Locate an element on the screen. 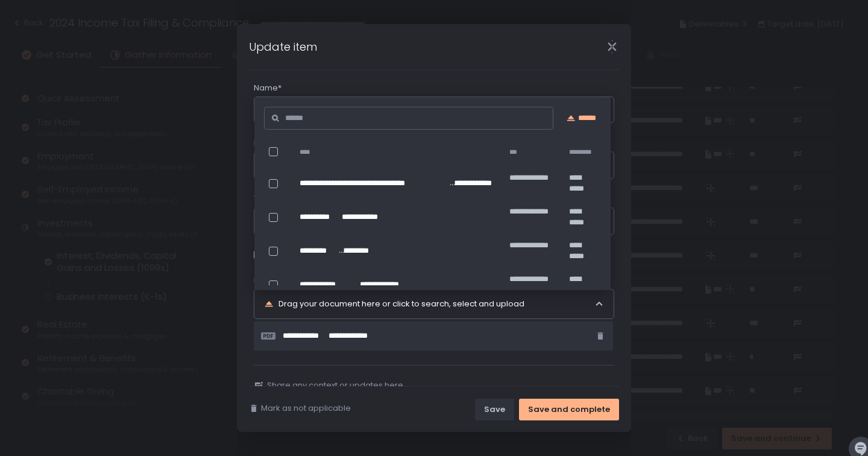 Image resolution: width=868 pixels, height=456 pixels. button: Save and complete is located at coordinates (570, 409).